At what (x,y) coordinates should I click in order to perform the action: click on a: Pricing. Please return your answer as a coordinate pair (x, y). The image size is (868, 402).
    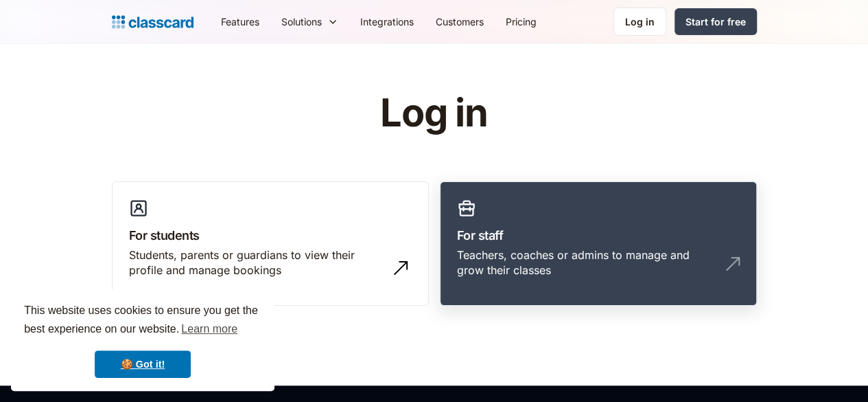
    Looking at the image, I should click on (521, 21).